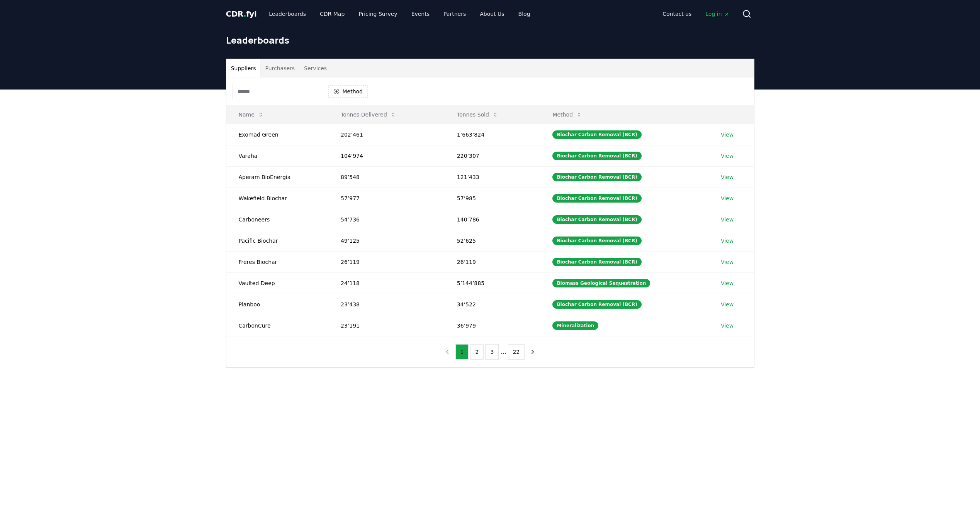 This screenshot has height=507, width=980. I want to click on td: 5’144’885, so click(493, 283).